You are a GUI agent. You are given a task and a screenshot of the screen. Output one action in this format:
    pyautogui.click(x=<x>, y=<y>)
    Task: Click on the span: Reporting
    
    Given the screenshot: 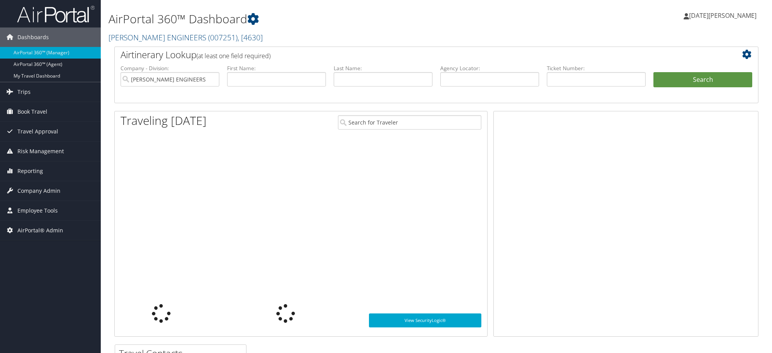 What is the action you would take?
    pyautogui.click(x=30, y=171)
    